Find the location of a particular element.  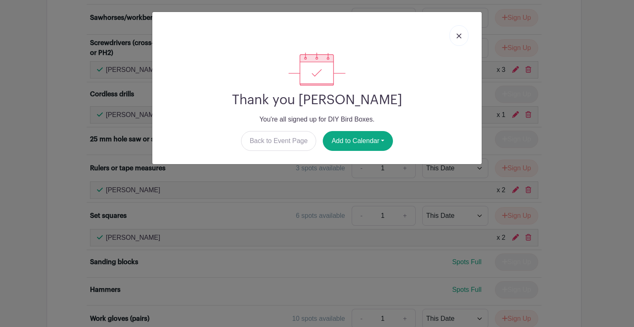

a: Back to Event Page is located at coordinates (279, 141).